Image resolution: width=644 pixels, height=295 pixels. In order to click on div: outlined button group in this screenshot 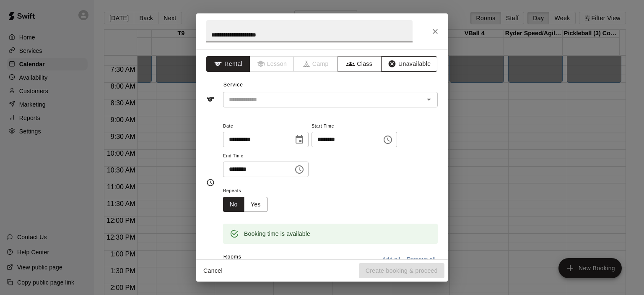, I will do `click(245, 204)`.